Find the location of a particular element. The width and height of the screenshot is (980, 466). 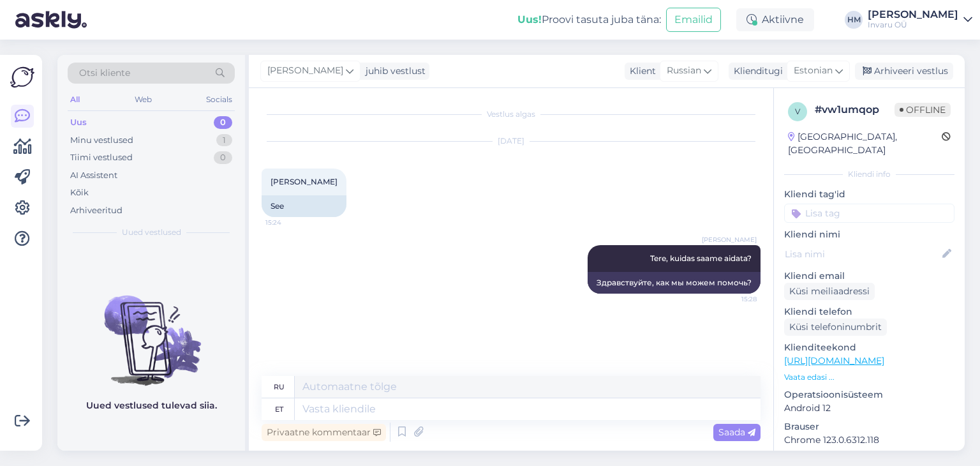

span: Russian is located at coordinates (684, 71).